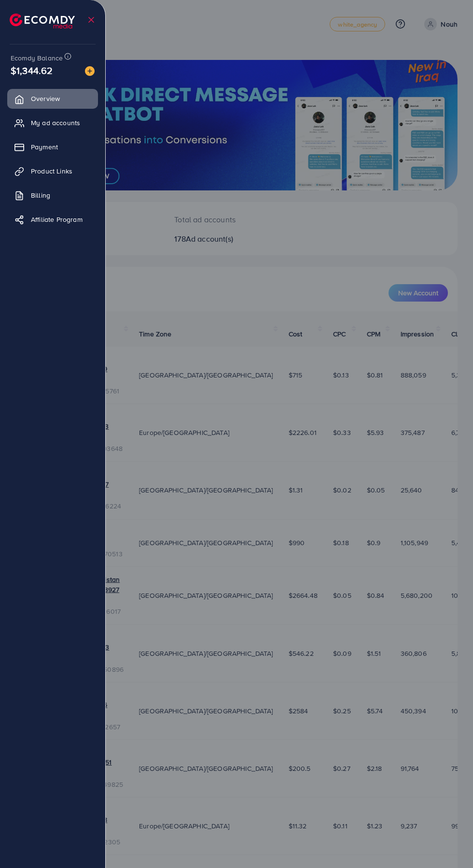  I want to click on span: Billing, so click(40, 195).